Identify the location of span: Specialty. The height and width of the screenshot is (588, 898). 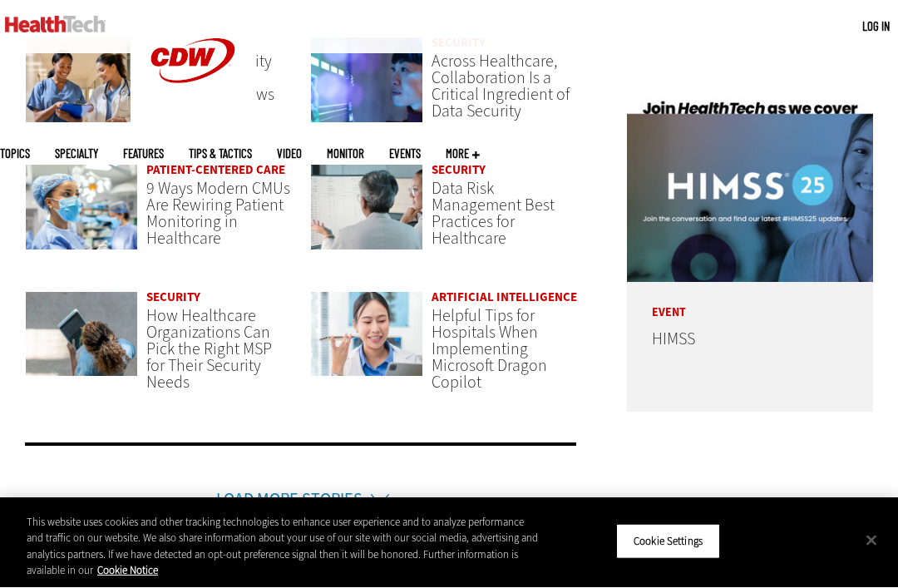
(77, 154).